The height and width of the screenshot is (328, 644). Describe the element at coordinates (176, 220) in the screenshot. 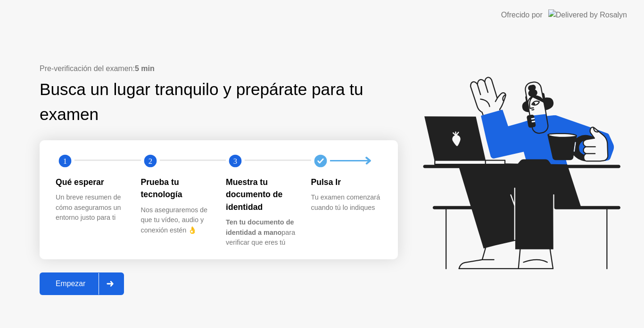

I see `div: Nos aseguraremos de que tu vídeo, audio y conexión estén 👌` at that location.